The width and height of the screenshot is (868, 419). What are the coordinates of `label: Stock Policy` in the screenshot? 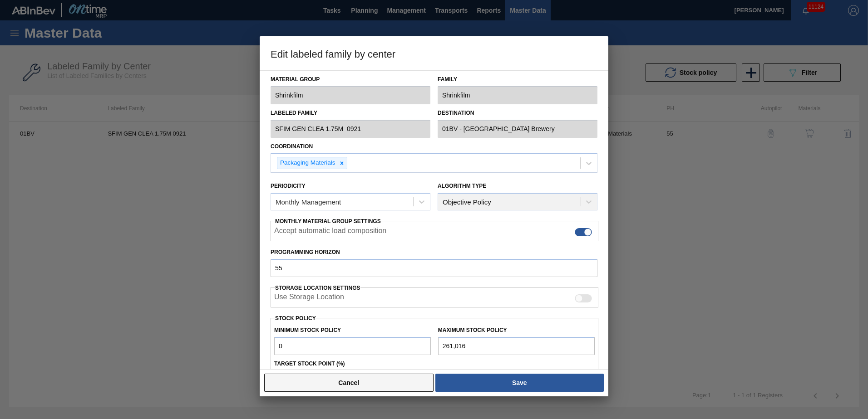 It's located at (295, 318).